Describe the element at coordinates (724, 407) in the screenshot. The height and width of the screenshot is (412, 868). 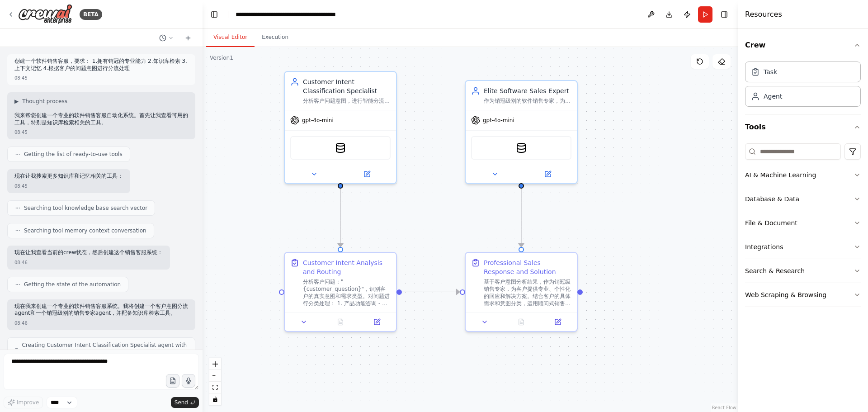
I see `a: React Flow attribution` at that location.